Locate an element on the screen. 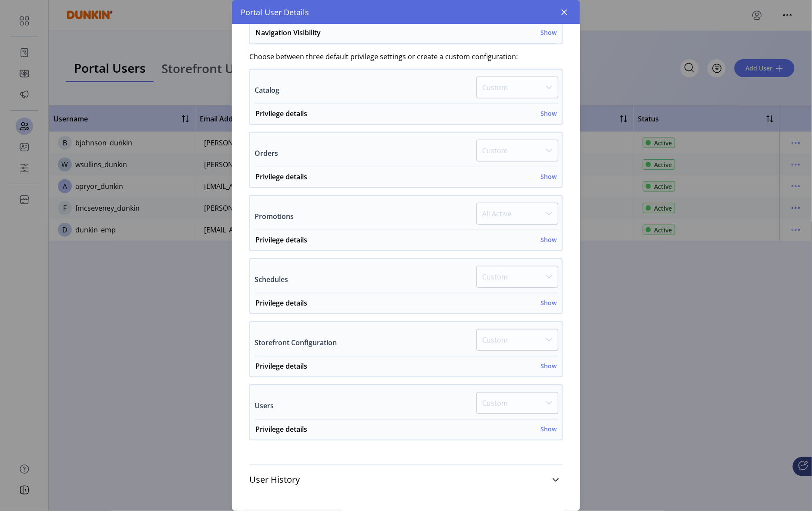  span: User History is located at coordinates (274, 480).